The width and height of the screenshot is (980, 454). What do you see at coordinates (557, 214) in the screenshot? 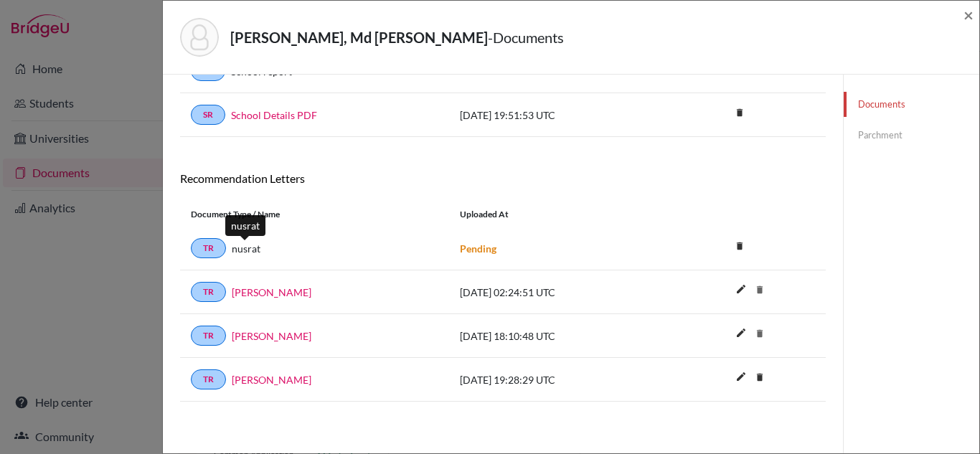
I see `div: Uploaded at` at bounding box center [557, 214].